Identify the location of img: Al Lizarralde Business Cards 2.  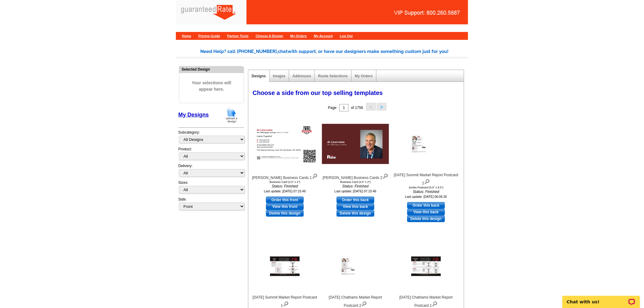
(355, 144).